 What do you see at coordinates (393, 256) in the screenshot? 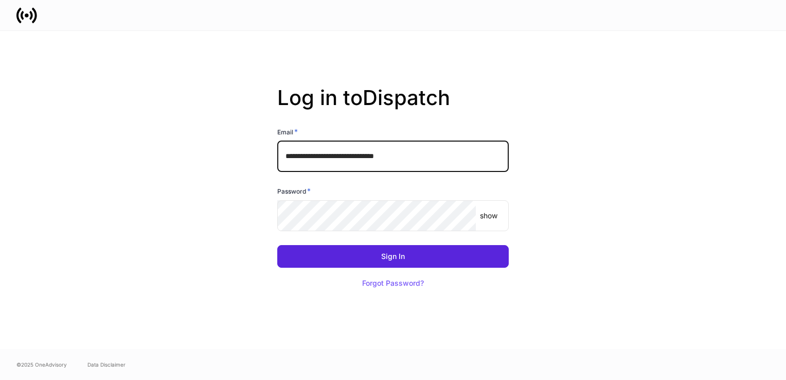
I see `div: Sign In` at bounding box center [393, 256].